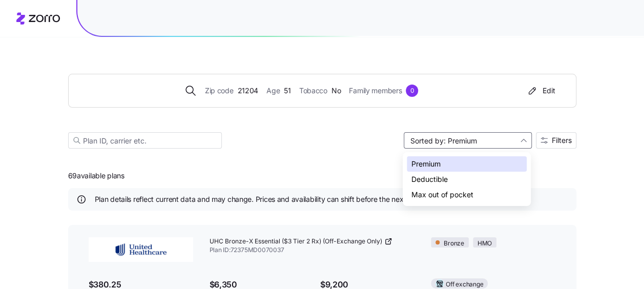 This screenshot has width=644, height=289. I want to click on input: Plan ID, carrier etc., so click(145, 140).